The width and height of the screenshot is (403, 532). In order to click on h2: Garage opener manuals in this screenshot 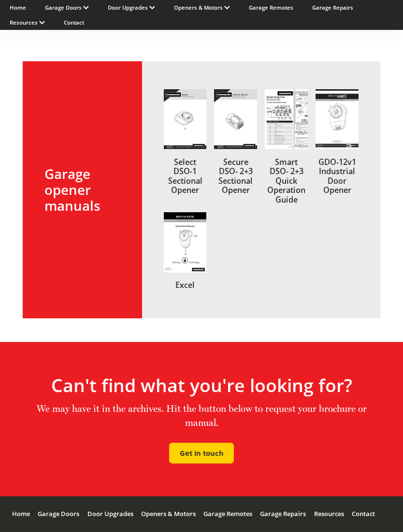, I will do `click(82, 190)`.